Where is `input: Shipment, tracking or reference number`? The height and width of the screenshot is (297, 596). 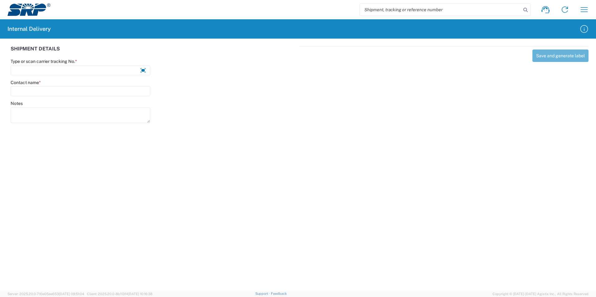
input: Shipment, tracking or reference number is located at coordinates (440, 10).